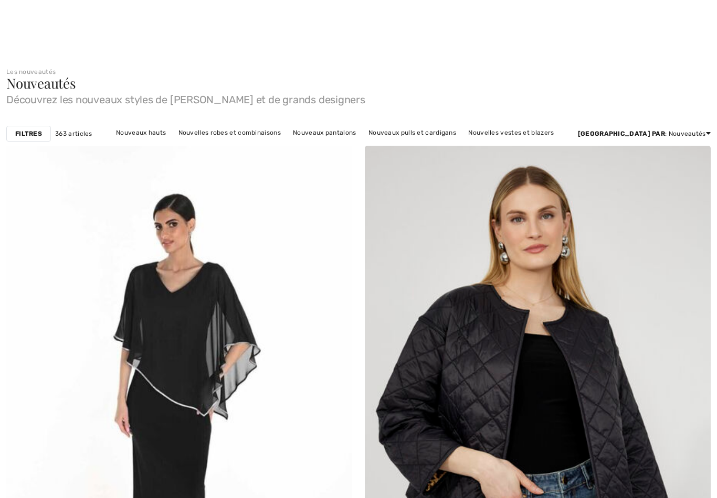 The width and height of the screenshot is (717, 498). What do you see at coordinates (365, 146) in the screenshot?
I see `a: Nouveaux vêtements d'extérieur` at bounding box center [365, 146].